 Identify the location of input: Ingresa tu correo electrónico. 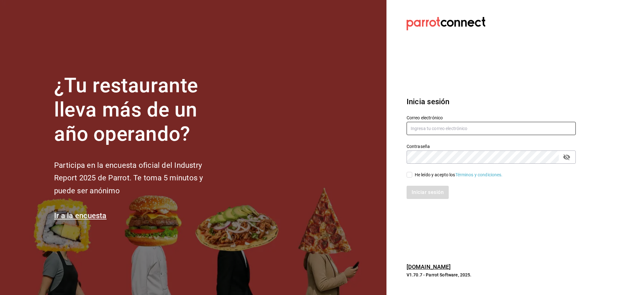
(491, 128).